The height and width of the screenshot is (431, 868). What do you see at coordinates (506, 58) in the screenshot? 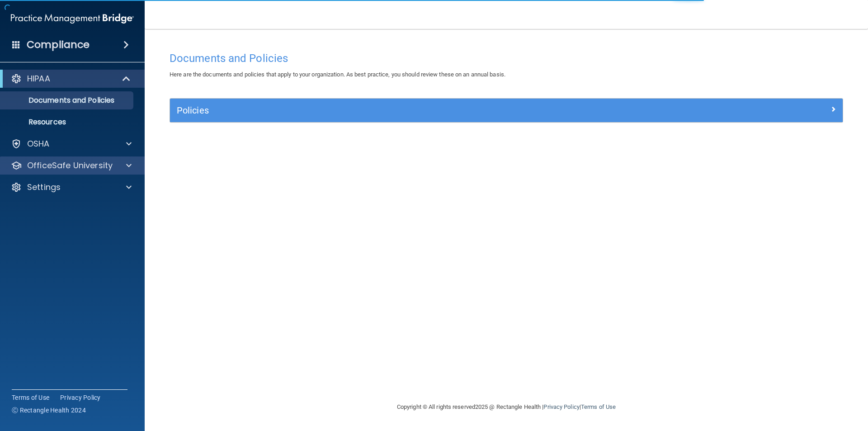
I see `h4: Documents and Policies` at bounding box center [506, 58].